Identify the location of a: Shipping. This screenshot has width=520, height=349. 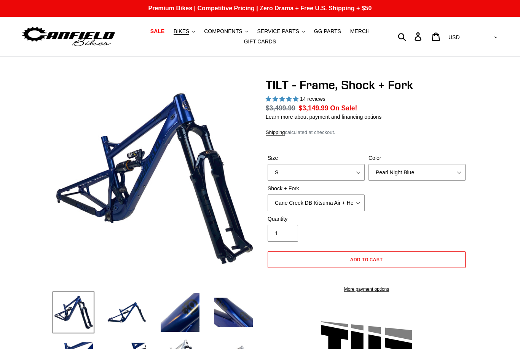
(275, 132).